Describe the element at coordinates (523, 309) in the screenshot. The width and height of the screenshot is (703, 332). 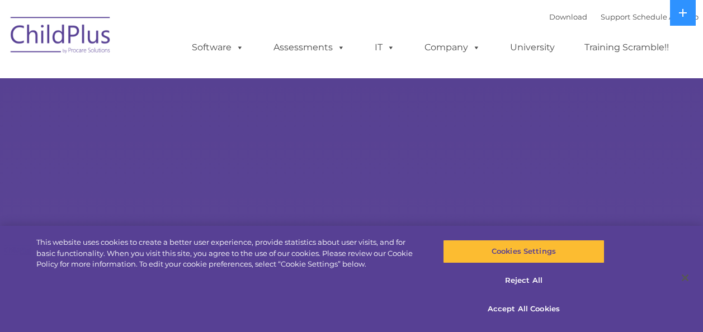
I see `button: Accept All Cookies` at that location.